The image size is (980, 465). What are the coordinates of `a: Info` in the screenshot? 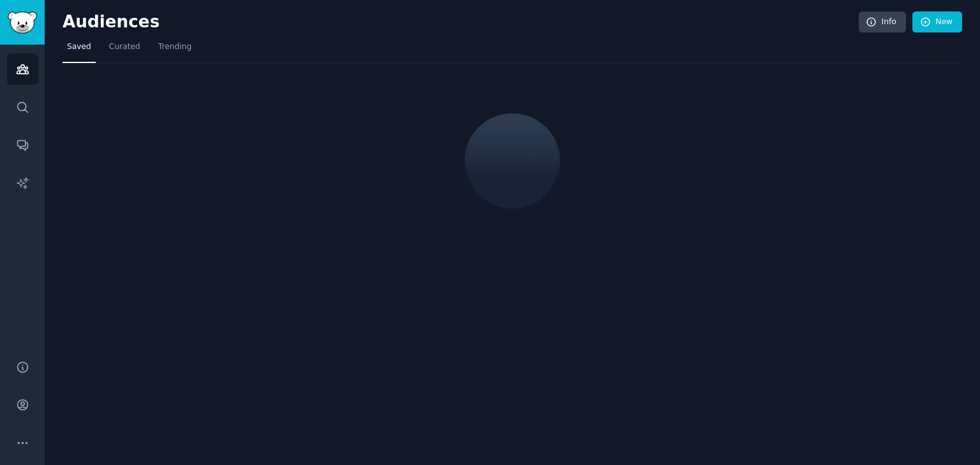 It's located at (882, 22).